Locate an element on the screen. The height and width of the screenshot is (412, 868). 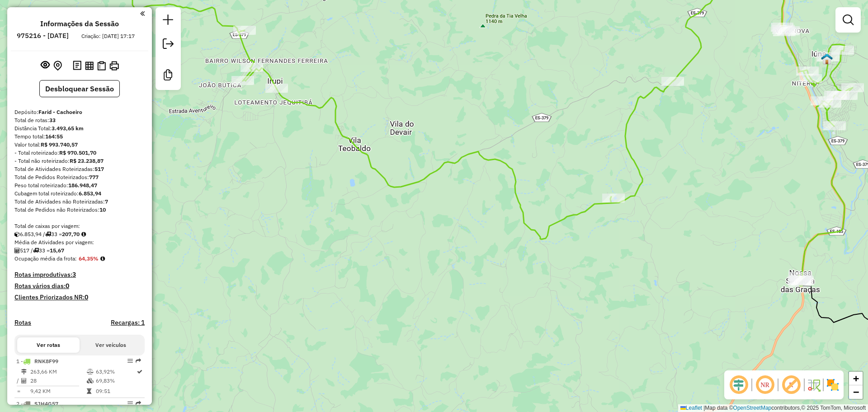
span: 1 - is located at coordinates (37, 361).